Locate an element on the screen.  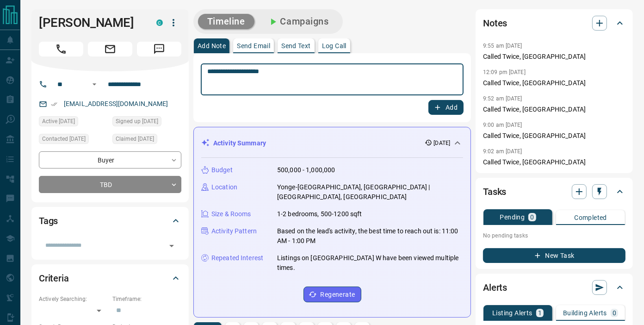
p: Pending is located at coordinates (513, 217).